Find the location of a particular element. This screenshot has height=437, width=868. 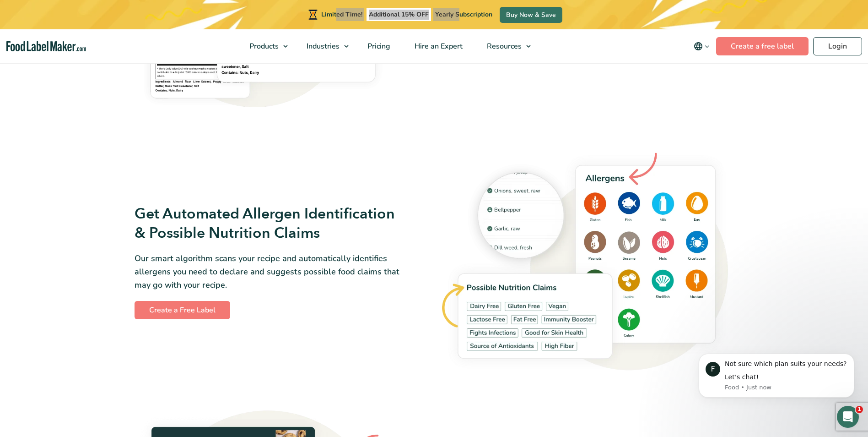

div: Not sure which plan suits your needs? is located at coordinates (101, 24).